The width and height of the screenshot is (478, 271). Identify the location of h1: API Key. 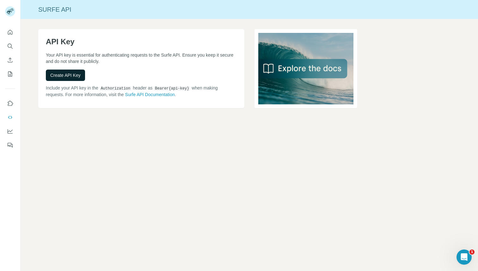
(141, 42).